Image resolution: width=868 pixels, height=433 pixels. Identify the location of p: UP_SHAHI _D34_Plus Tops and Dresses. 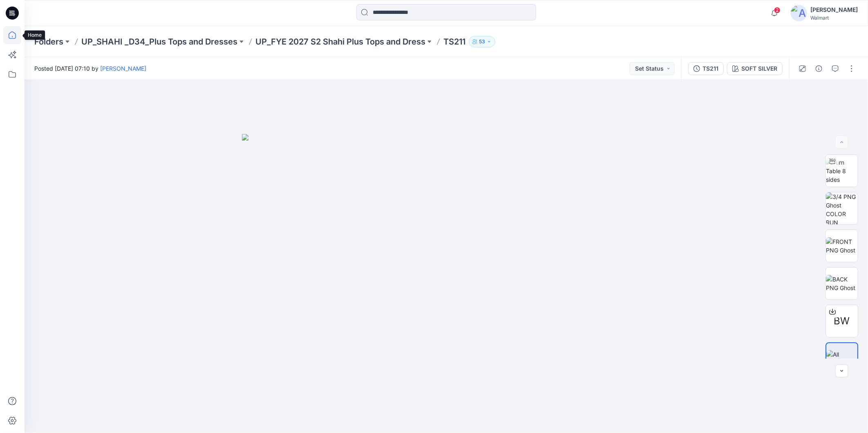
(159, 42).